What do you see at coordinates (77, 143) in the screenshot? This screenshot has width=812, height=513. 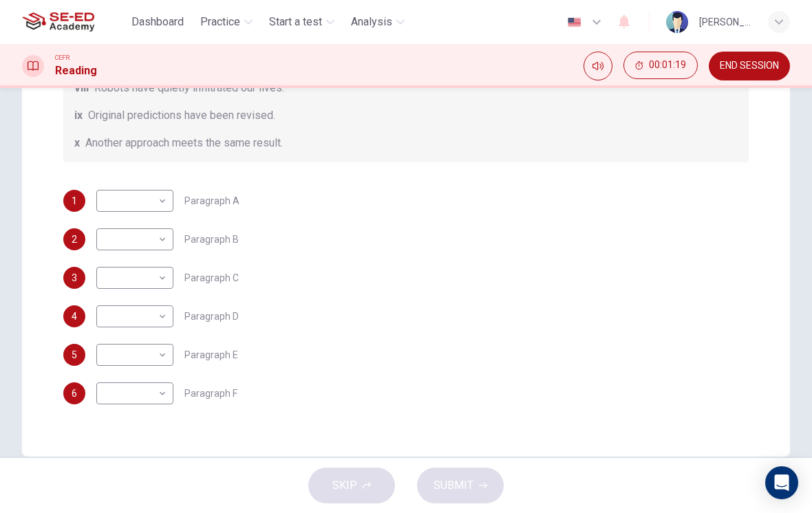 I see `span: x` at bounding box center [77, 143].